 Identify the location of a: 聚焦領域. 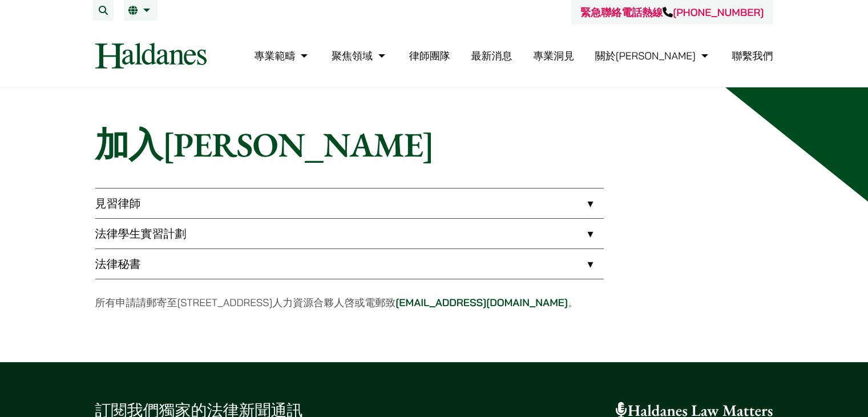
(359, 55).